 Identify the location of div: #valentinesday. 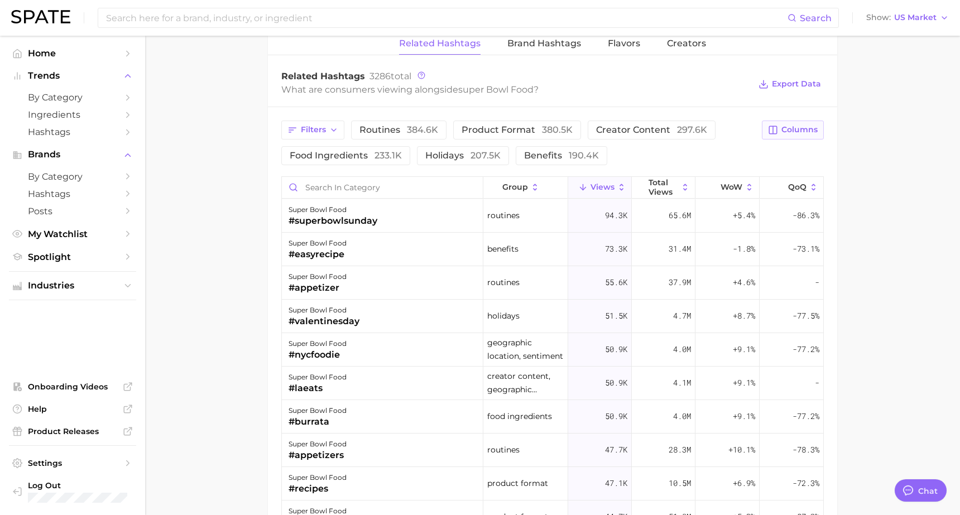
(324, 321).